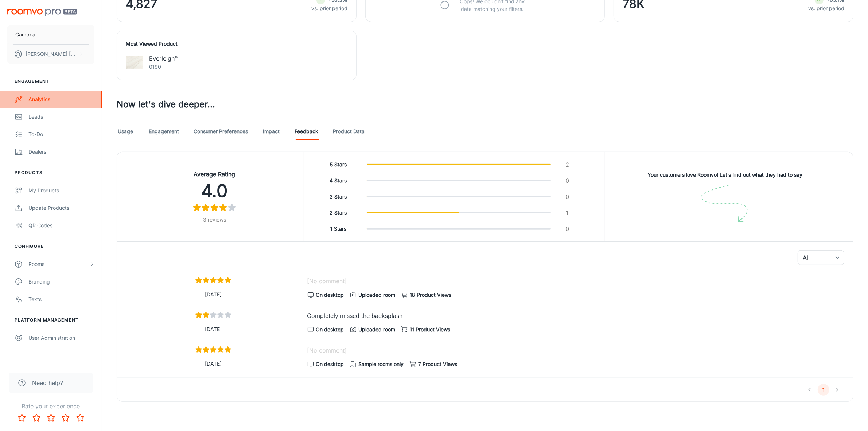  Describe the element at coordinates (214, 191) in the screenshot. I see `h2: 4.0` at that location.